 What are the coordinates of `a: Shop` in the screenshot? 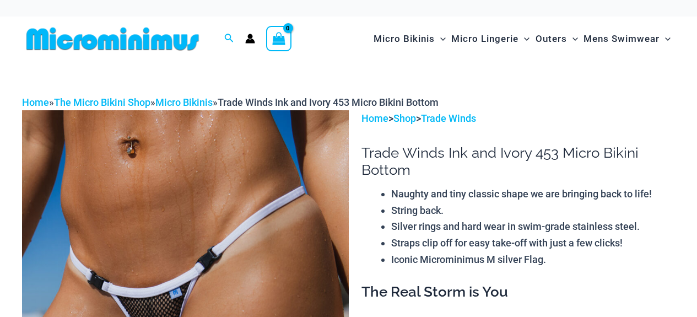 It's located at (404, 118).